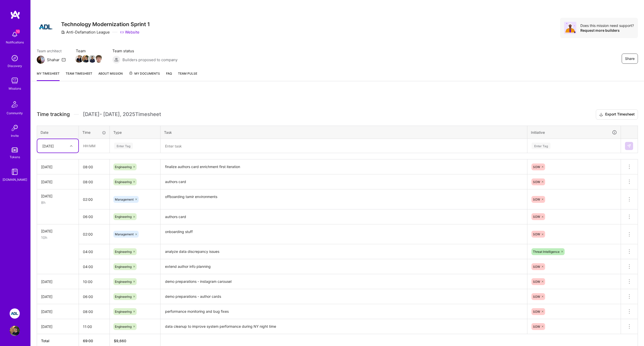 The height and width of the screenshot is (346, 644). I want to click on textarea: performance monitoring and bug fixes, so click(344, 311).